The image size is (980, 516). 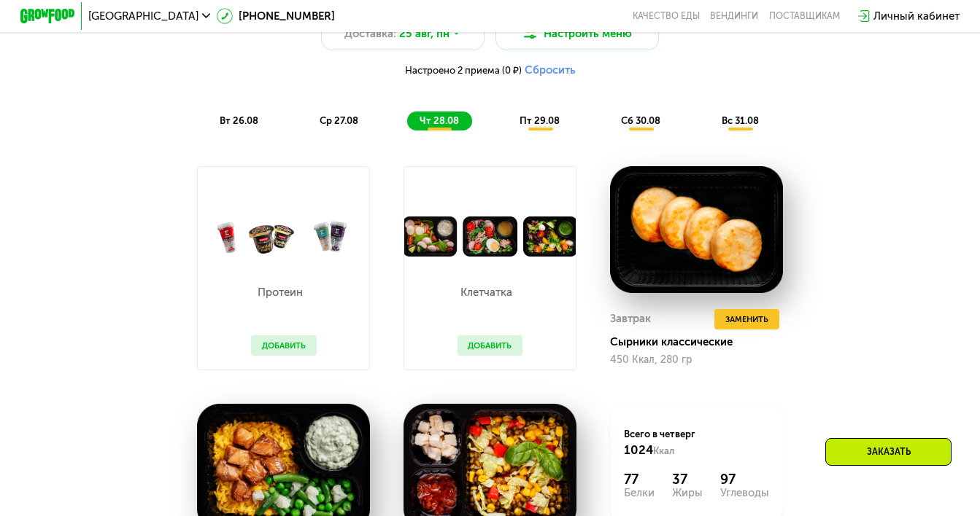 I want to click on a: Качество еды, so click(x=666, y=16).